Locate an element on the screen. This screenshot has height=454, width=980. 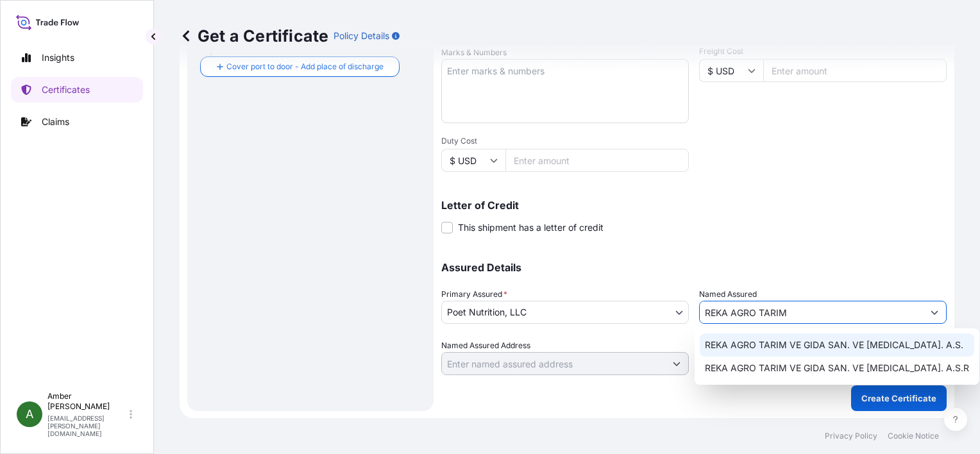
input: Enter amount is located at coordinates (597, 161).